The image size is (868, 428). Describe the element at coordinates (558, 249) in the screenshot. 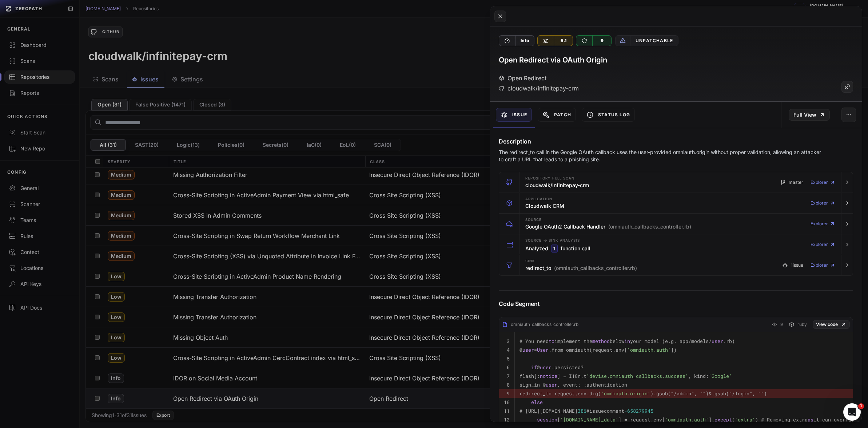

I see `h3: Analyzed function call` at that location.